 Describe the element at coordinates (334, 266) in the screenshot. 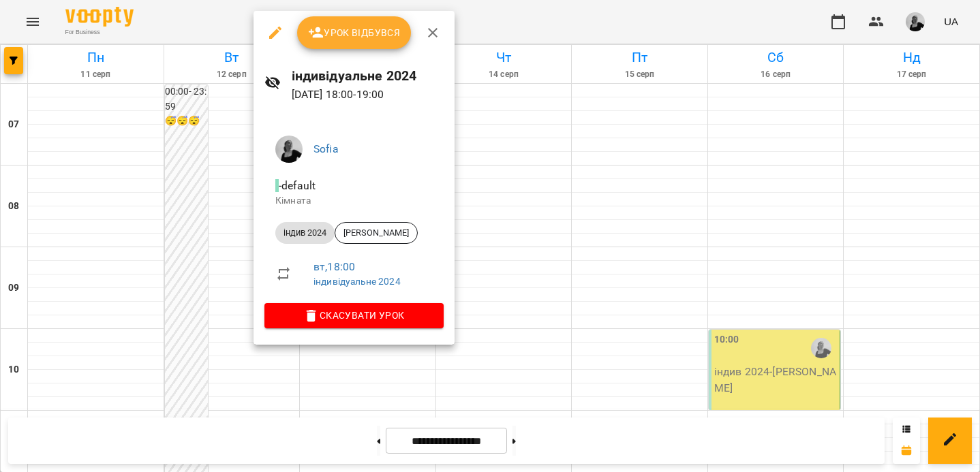

I see `a: вт , 18:00` at that location.